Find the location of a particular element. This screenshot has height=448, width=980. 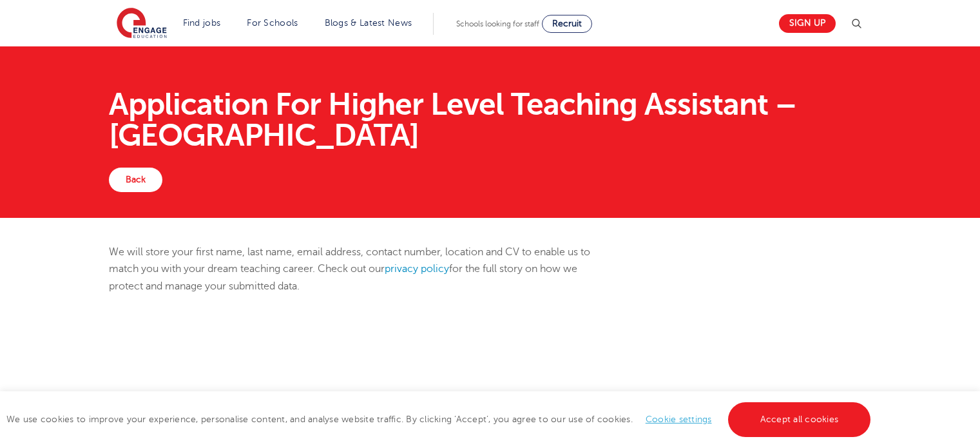

img: Engage Education is located at coordinates (142, 24).